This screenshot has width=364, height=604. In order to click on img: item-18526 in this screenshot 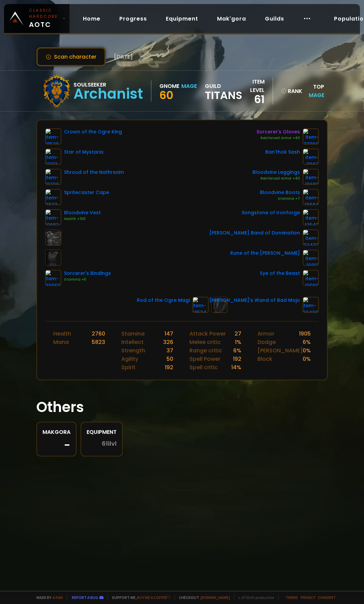, I will do `click(53, 136)`.